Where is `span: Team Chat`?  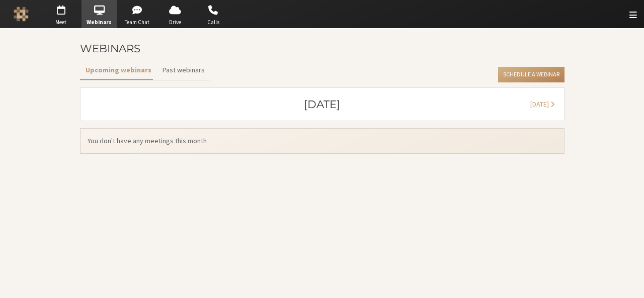 span: Team Chat is located at coordinates (137, 22).